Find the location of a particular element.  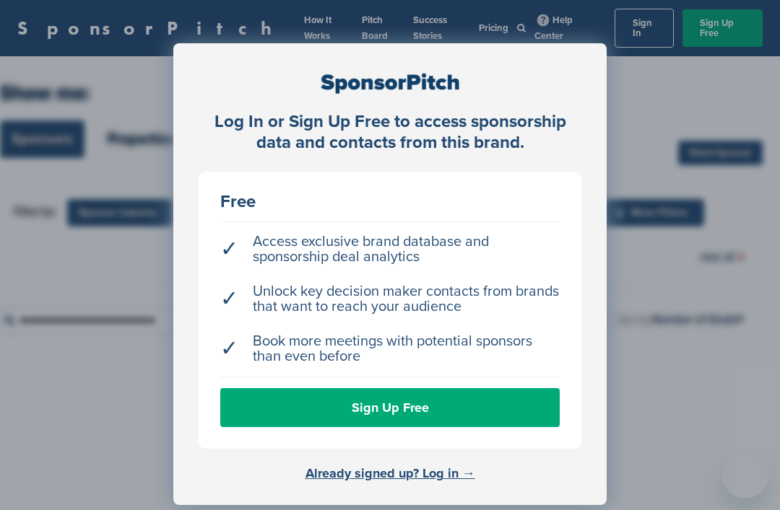

a: Sign Up Free is located at coordinates (390, 408).